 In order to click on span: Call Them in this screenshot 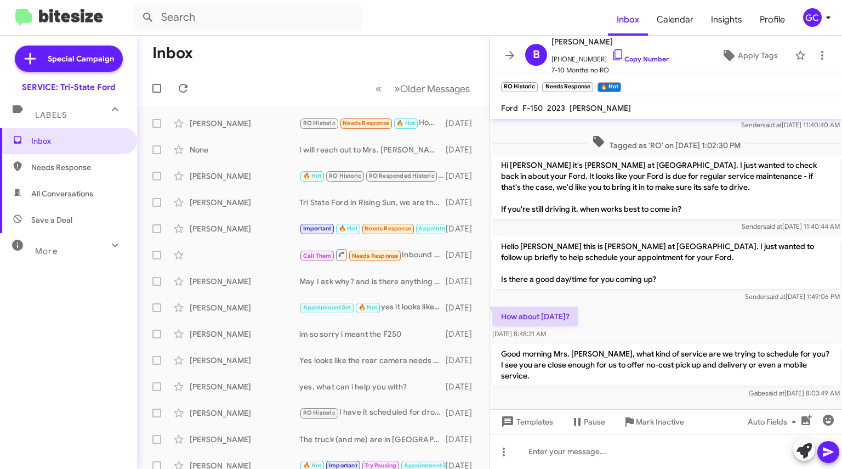, I will do `click(317, 255)`.